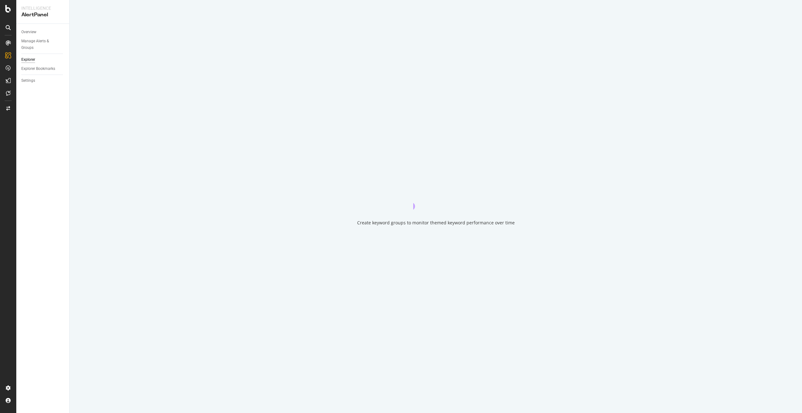  Describe the element at coordinates (436, 198) in the screenshot. I see `div: animation` at that location.